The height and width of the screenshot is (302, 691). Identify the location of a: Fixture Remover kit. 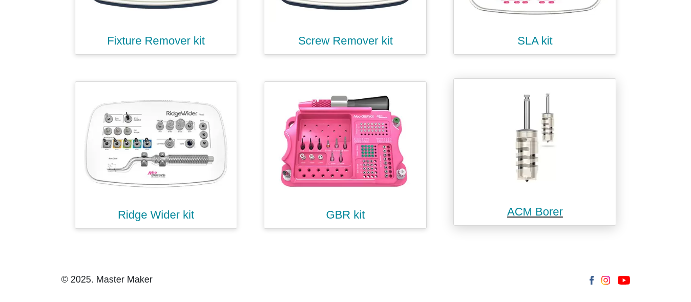
(156, 40).